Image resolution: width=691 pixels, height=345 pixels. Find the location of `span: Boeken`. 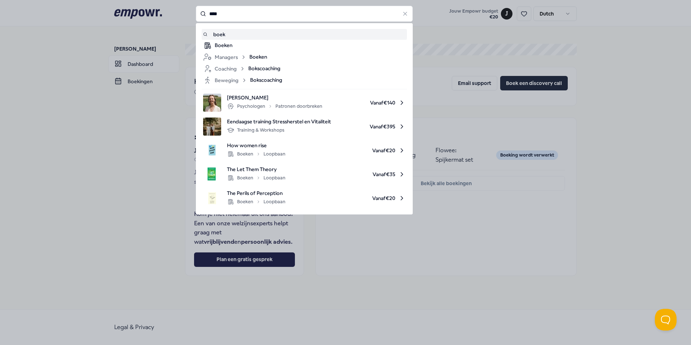

span: Boeken is located at coordinates (258, 57).